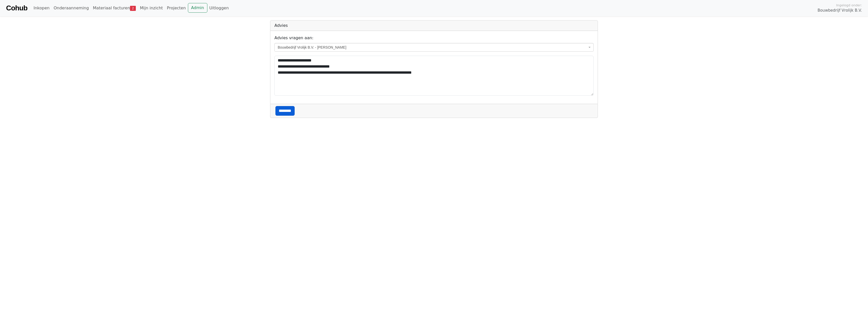  I want to click on a: Admin, so click(197, 8).